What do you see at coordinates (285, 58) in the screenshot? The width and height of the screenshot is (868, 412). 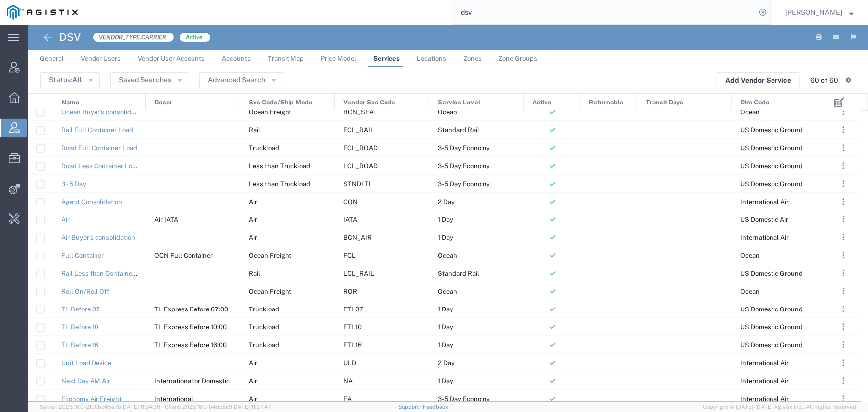 I see `span: Transit Map` at bounding box center [285, 58].